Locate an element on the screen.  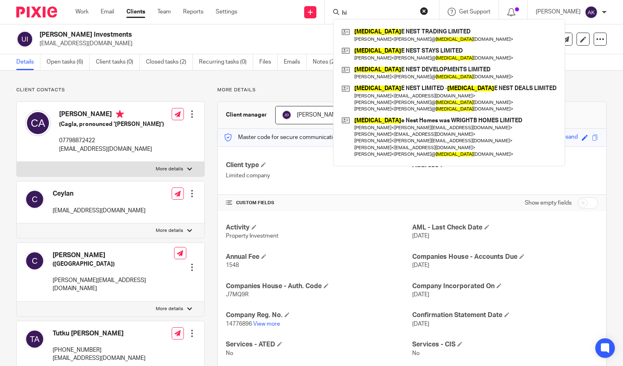
h4: Ceylan is located at coordinates (99, 194).